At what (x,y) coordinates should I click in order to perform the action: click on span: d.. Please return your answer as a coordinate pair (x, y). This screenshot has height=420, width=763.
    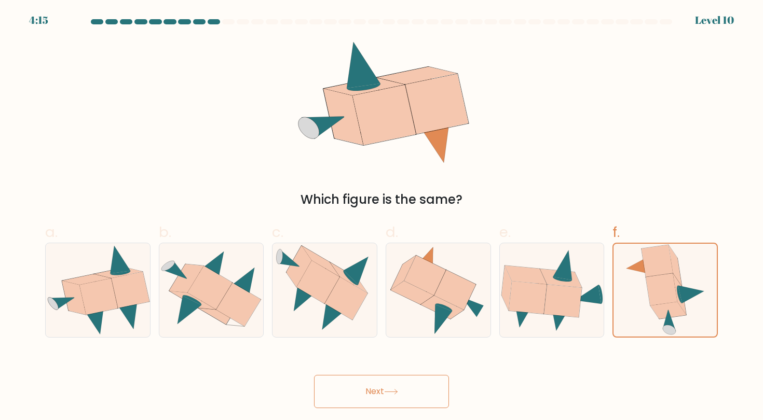
    Looking at the image, I should click on (392, 232).